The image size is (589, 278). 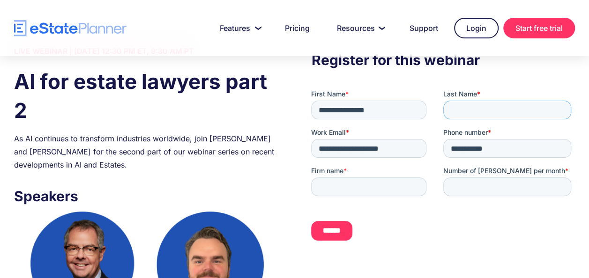 What do you see at coordinates (539, 28) in the screenshot?
I see `a: Start free trial` at bounding box center [539, 28].